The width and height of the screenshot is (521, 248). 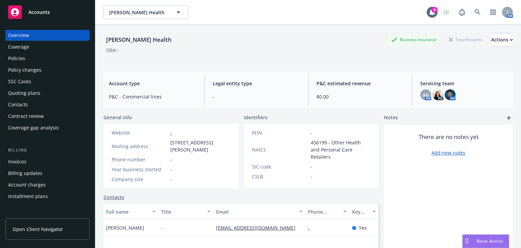 What do you see at coordinates (327, 211) in the screenshot?
I see `button: Phone number` at bounding box center [327, 211].